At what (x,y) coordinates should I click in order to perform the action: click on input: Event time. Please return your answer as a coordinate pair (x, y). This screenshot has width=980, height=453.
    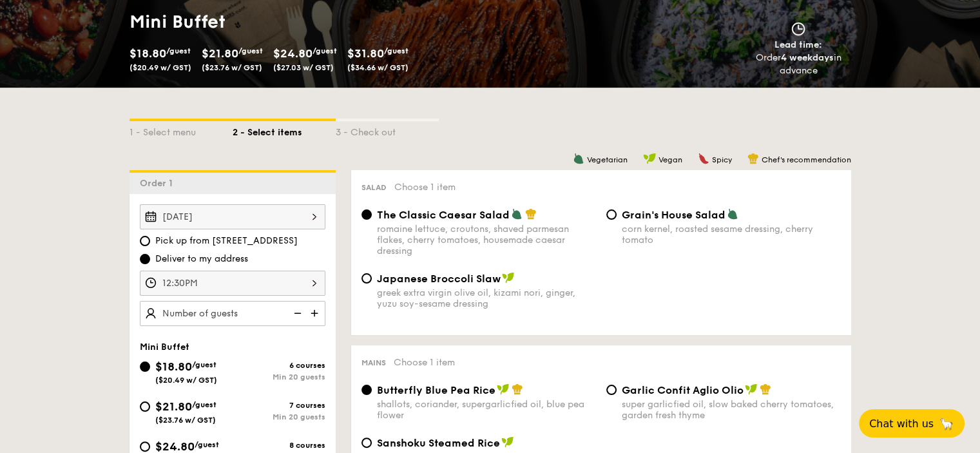
    Looking at the image, I should click on (233, 283).